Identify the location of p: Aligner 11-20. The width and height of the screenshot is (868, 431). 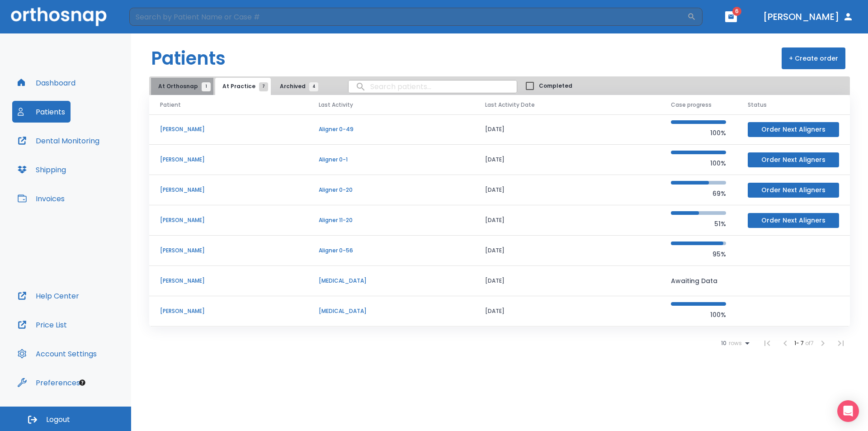
(391, 221).